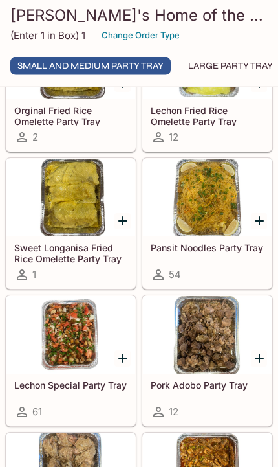 This screenshot has width=278, height=467. I want to click on h5: Orginal Fried Rice Omelette Party Tray, so click(71, 115).